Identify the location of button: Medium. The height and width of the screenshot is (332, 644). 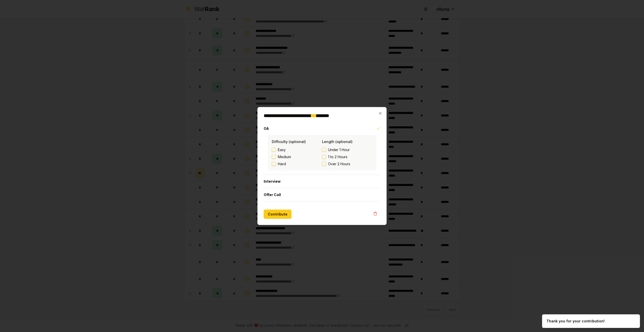
(274, 157).